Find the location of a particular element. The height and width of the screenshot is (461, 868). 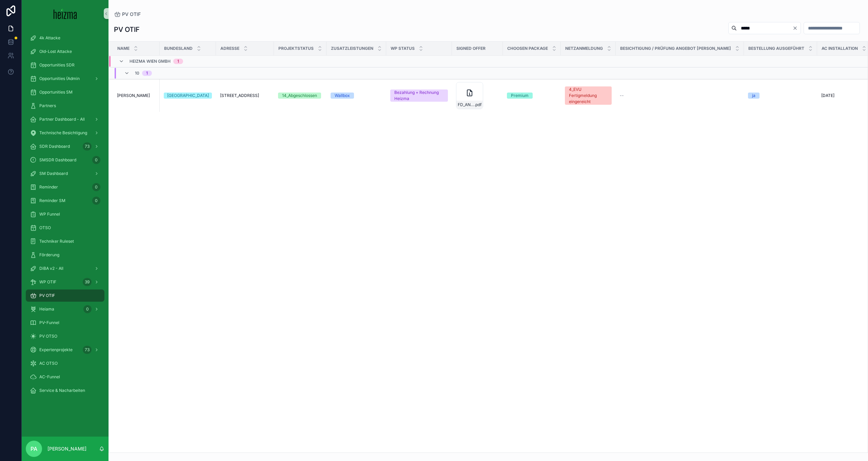

div: Wallbox is located at coordinates (342, 95).